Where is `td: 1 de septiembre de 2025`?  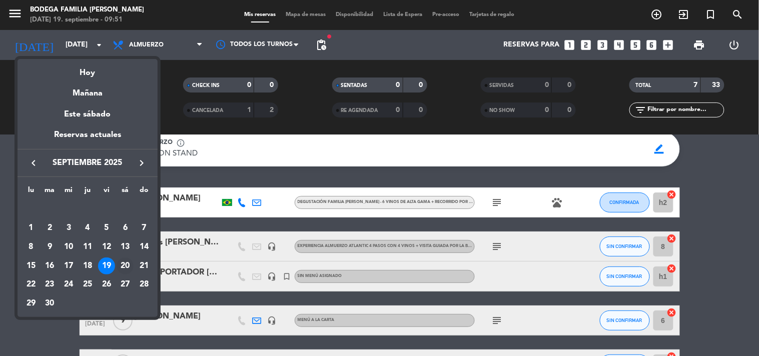 td: 1 de septiembre de 2025 is located at coordinates (31, 228).